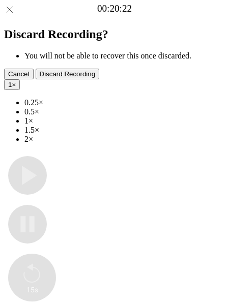  I want to click on li: You will not be able to recover this once discarded., so click(125, 56).